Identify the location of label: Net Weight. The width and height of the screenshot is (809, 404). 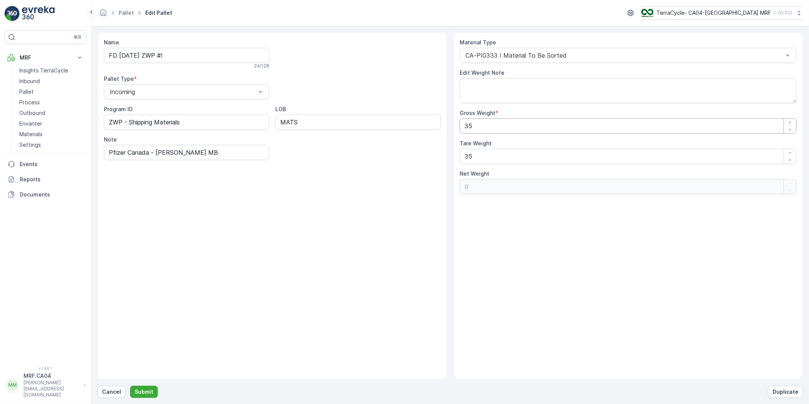
(475, 173).